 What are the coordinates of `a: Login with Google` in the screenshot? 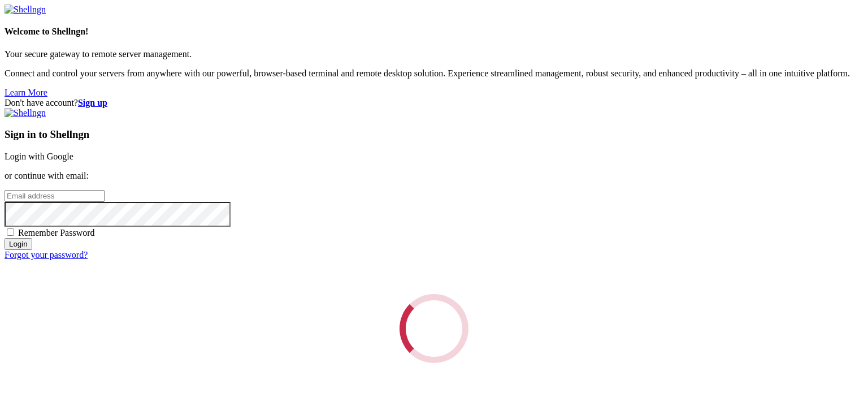 It's located at (39, 156).